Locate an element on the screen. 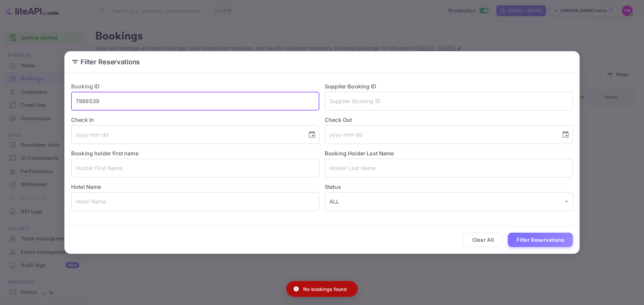 The width and height of the screenshot is (644, 305). label: Hotel Name is located at coordinates (86, 187).